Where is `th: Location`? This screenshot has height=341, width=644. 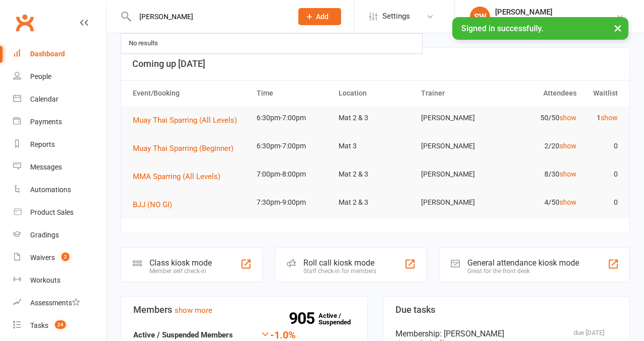 th: Location is located at coordinates (375, 93).